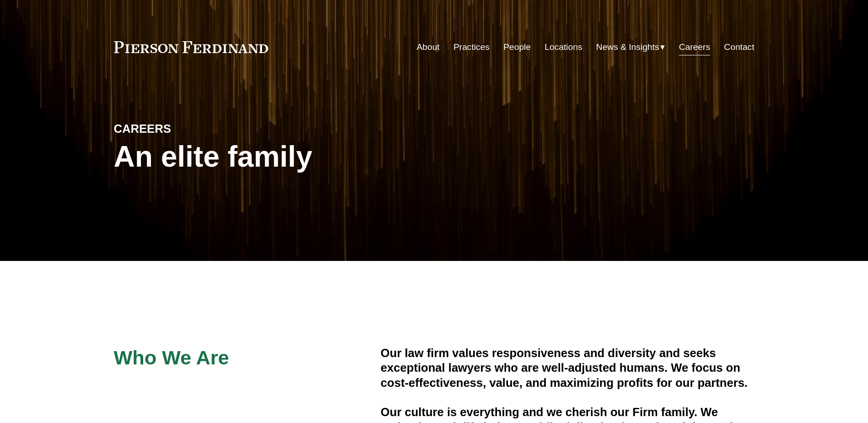 The image size is (868, 423). I want to click on a: Practices, so click(472, 47).